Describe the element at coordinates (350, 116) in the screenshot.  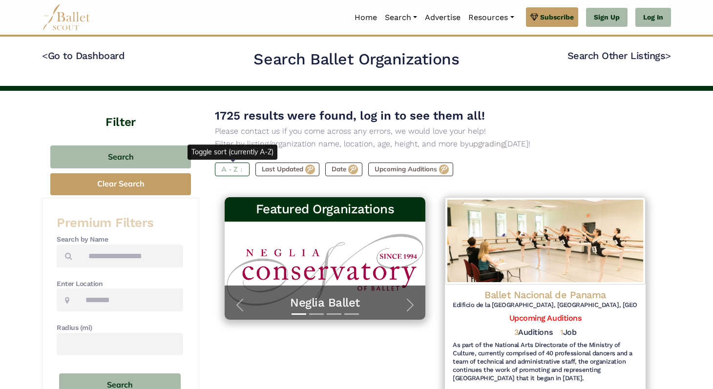
I see `span: 1725 results were found, log in to see them all!` at that location.